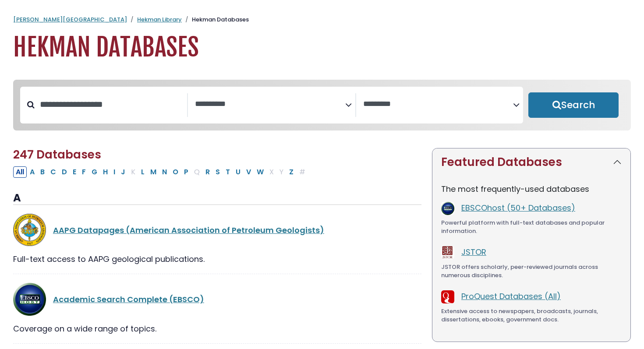  What do you see at coordinates (238, 172) in the screenshot?
I see `button: Filter Results U` at bounding box center [238, 172].